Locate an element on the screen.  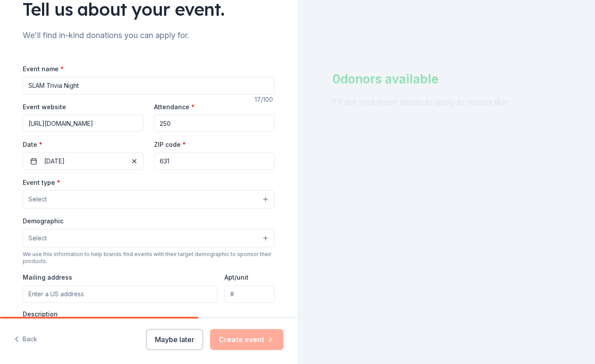
input: Enter a US address is located at coordinates (120, 294).